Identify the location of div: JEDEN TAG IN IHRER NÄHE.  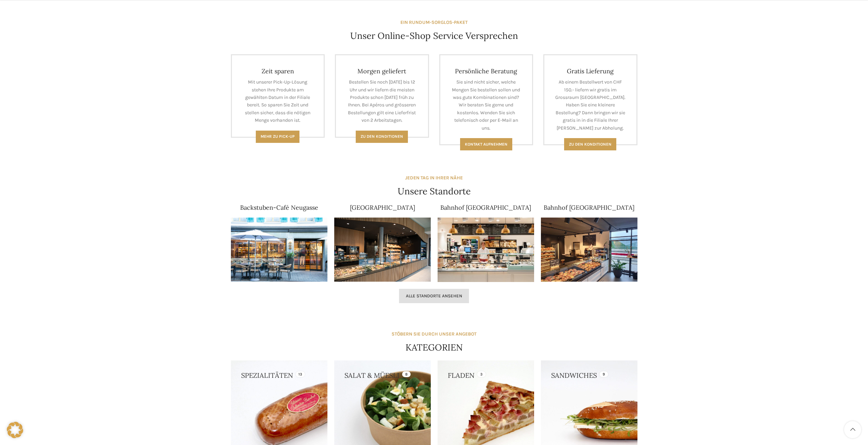
(434, 178).